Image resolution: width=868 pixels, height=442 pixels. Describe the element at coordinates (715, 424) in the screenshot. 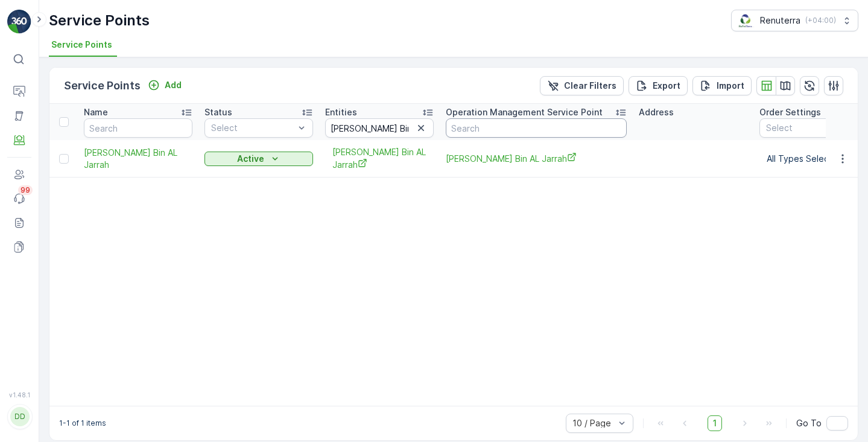

I see `span: 1` at that location.